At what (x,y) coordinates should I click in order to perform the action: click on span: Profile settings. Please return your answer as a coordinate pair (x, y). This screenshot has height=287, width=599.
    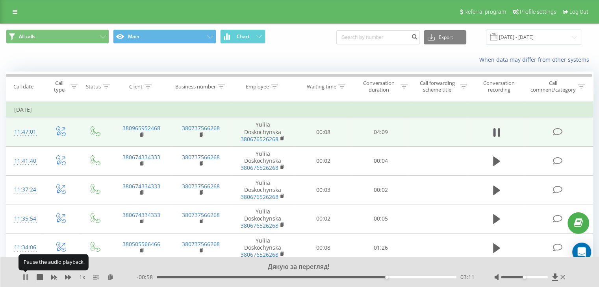
    Looking at the image, I should click on (538, 12).